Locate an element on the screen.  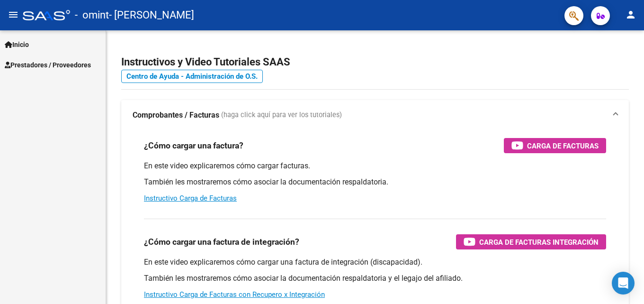
button: Carga de Facturas Integración is located at coordinates (531, 242).